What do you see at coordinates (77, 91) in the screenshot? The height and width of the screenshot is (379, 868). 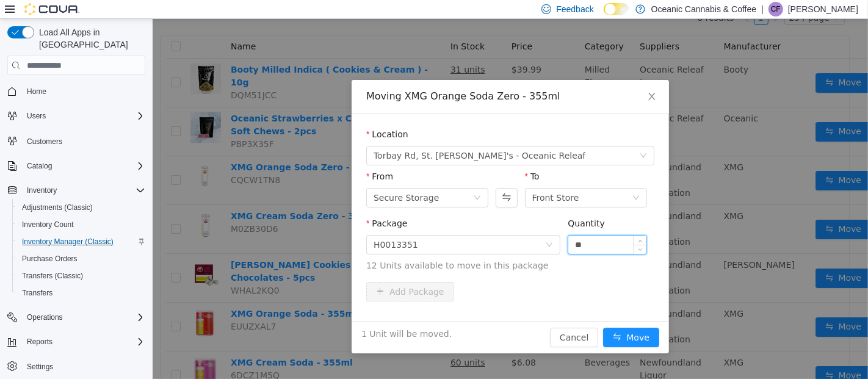 I see `button: Home` at bounding box center [77, 91].